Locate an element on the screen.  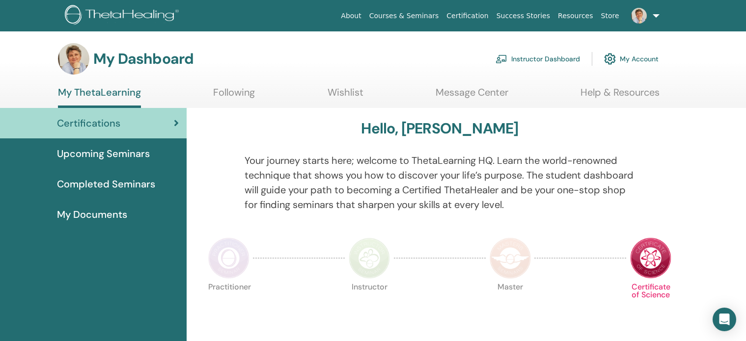
img: chalkboard-teacher.svg is located at coordinates (502, 59).